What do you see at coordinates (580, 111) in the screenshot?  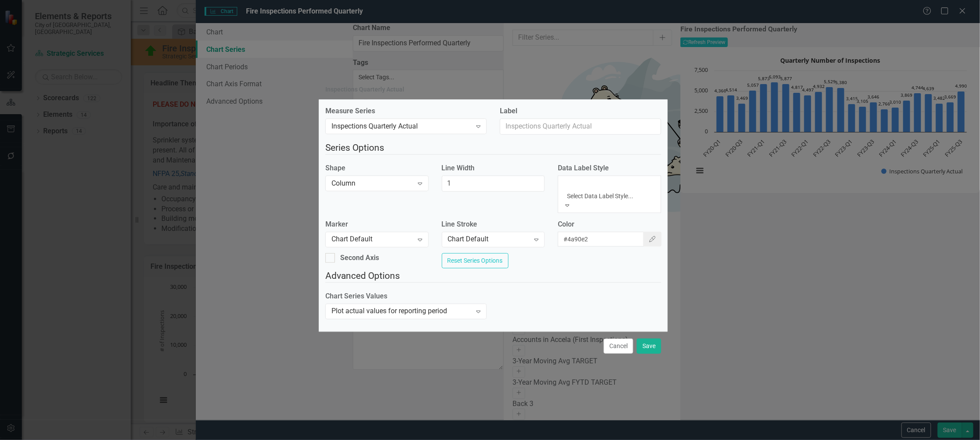 I see `label: Label` at bounding box center [580, 111].